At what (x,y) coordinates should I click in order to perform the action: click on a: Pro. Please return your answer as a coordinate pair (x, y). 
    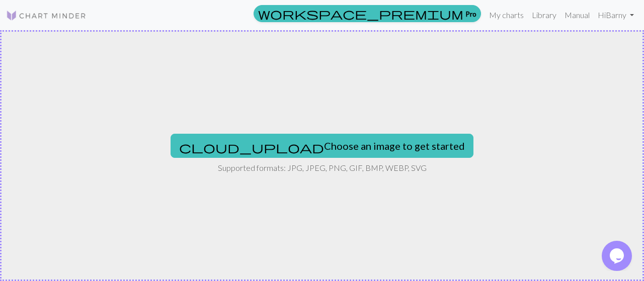
    Looking at the image, I should click on (367, 14).